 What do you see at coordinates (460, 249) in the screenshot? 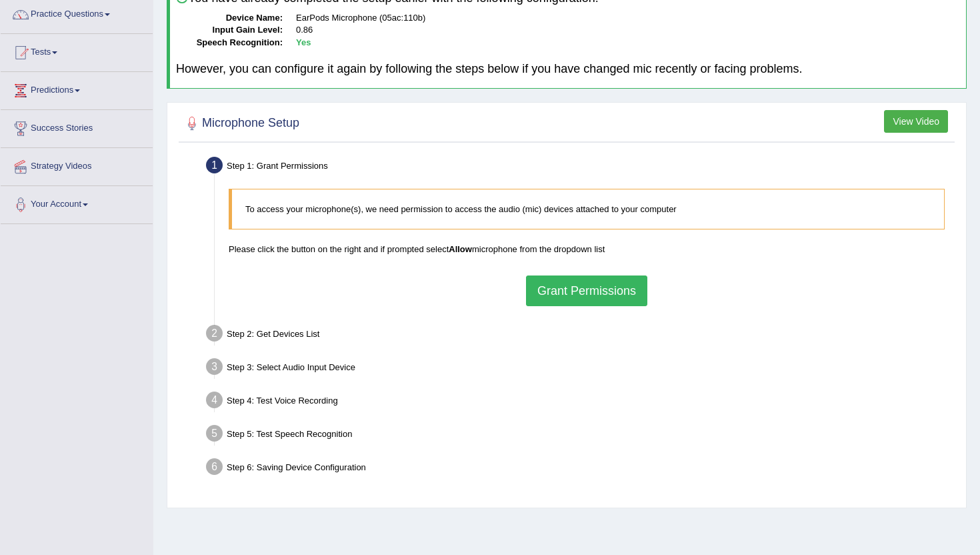
I see `b: Allow` at bounding box center [460, 249].